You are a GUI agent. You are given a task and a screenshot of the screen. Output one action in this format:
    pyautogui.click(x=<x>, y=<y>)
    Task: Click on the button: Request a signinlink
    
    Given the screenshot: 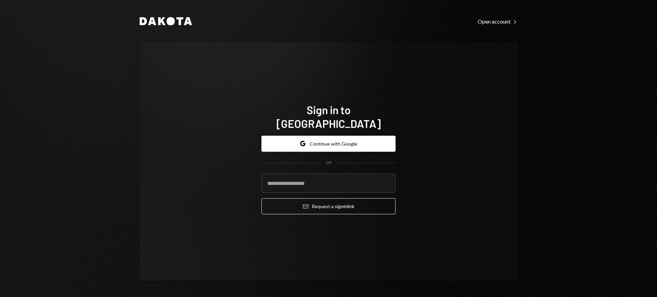 What is the action you would take?
    pyautogui.click(x=329, y=206)
    